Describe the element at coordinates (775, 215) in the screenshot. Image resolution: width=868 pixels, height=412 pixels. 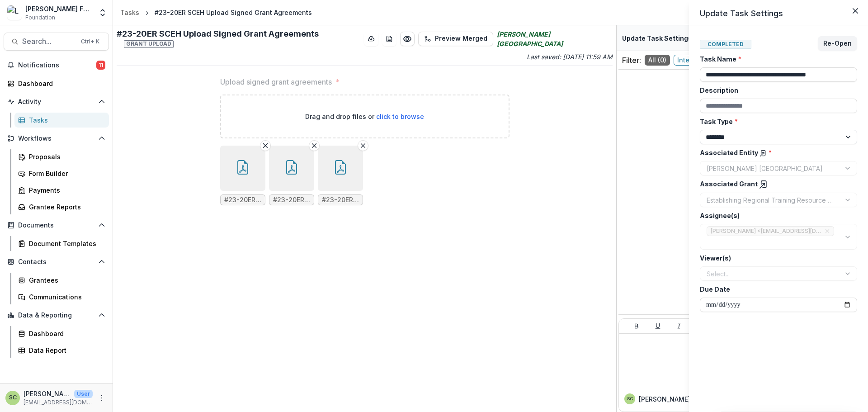
I see `label: Assignee(s)` at that location.